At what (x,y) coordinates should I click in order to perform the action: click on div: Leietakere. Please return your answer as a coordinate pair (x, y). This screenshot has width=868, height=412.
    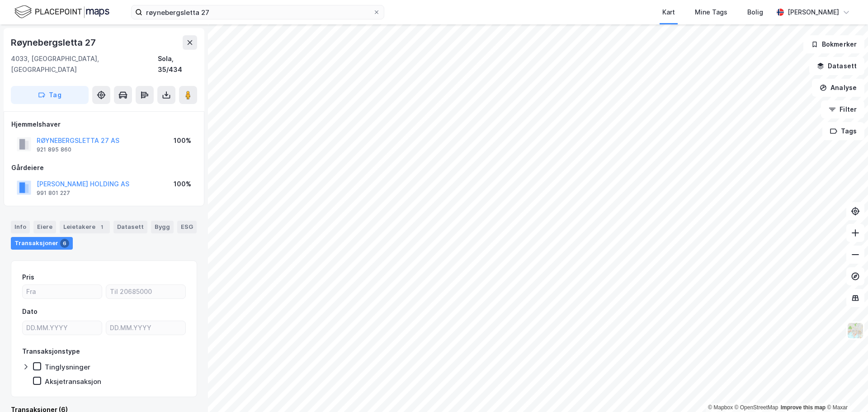
    Looking at the image, I should click on (85, 227).